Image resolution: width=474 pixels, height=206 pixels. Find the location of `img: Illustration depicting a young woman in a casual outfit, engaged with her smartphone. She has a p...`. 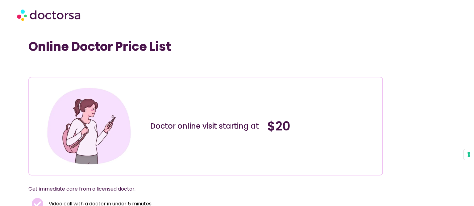

img: Illustration depicting a young woman in a casual outfit, engaged with her smartphone. She has a p... is located at coordinates (89, 126).